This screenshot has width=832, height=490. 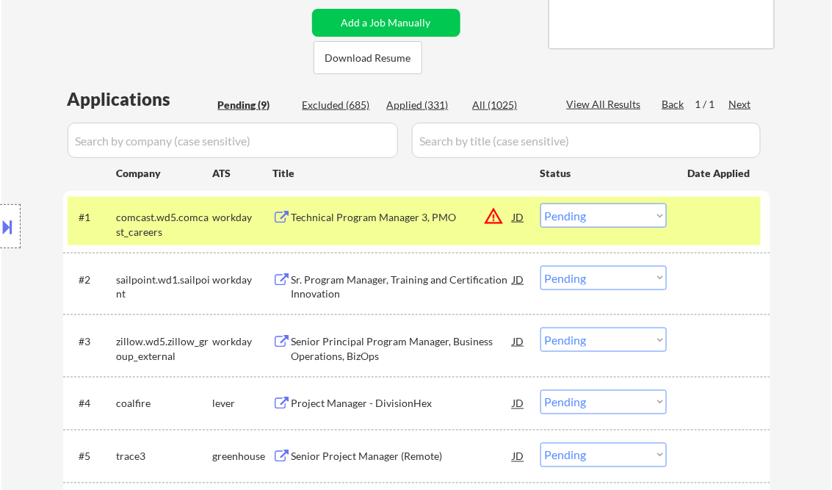 I want to click on div: trace3, so click(x=165, y=457).